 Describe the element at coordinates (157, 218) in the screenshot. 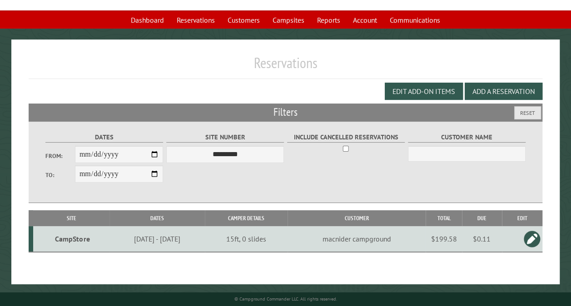

I see `th: Dates` at that location.